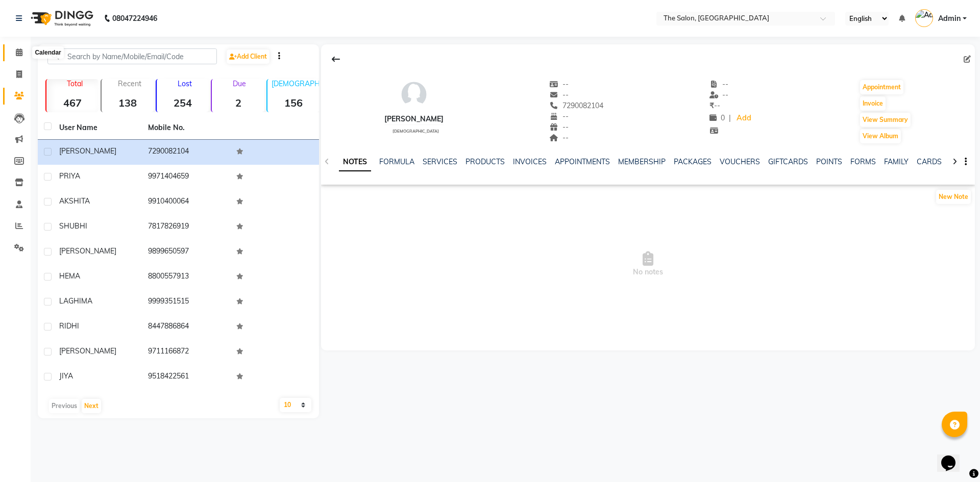  I want to click on a: APPOINTMENTS, so click(583, 162).